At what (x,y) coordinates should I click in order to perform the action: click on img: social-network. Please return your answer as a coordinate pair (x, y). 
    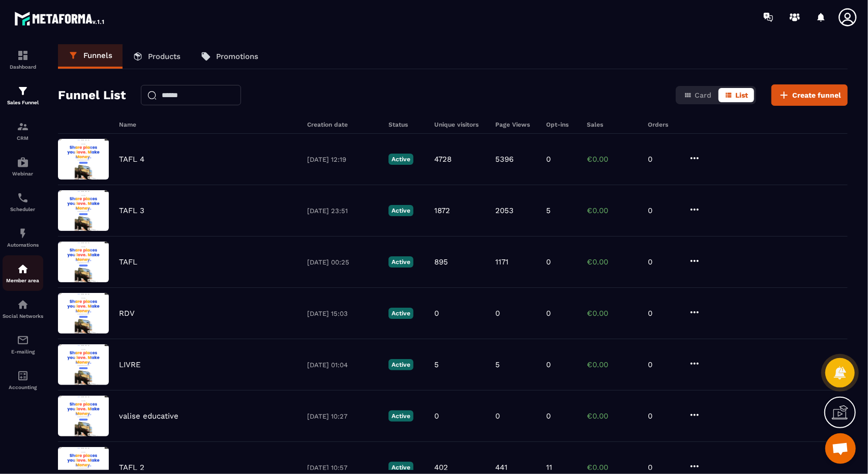
    Looking at the image, I should click on (23, 305).